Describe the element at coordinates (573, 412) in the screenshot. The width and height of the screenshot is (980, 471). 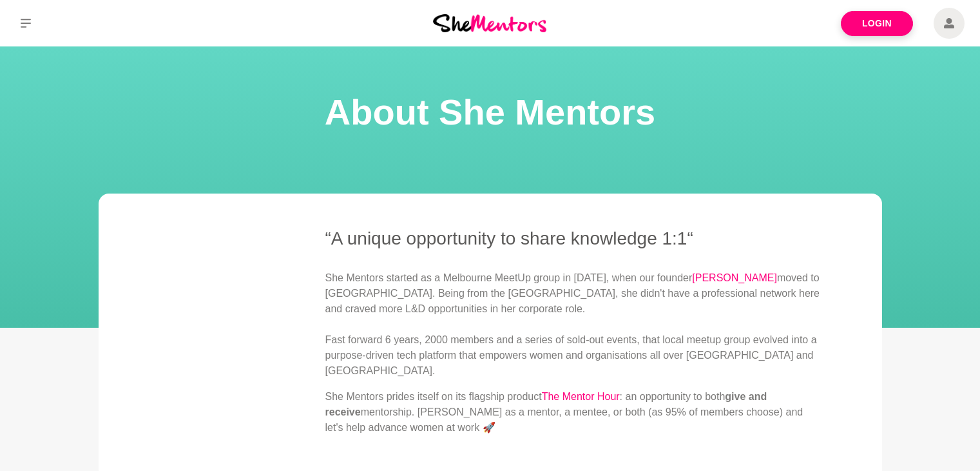
I see `p: She Mentors prides itself on its flagship product : an opportunity to both mentorship. [PERSON_NA...` at that location.